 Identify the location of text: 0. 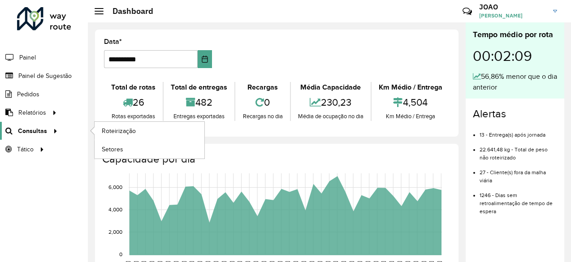
(121, 254).